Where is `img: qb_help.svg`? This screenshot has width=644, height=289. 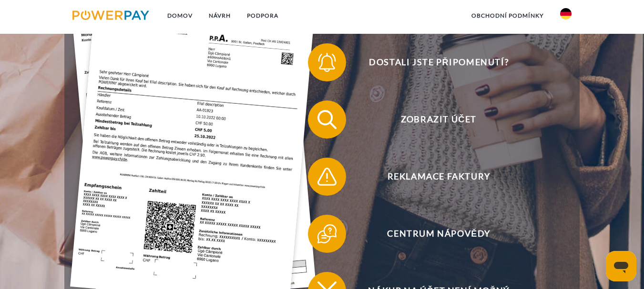 img: qb_help.svg is located at coordinates (327, 233).